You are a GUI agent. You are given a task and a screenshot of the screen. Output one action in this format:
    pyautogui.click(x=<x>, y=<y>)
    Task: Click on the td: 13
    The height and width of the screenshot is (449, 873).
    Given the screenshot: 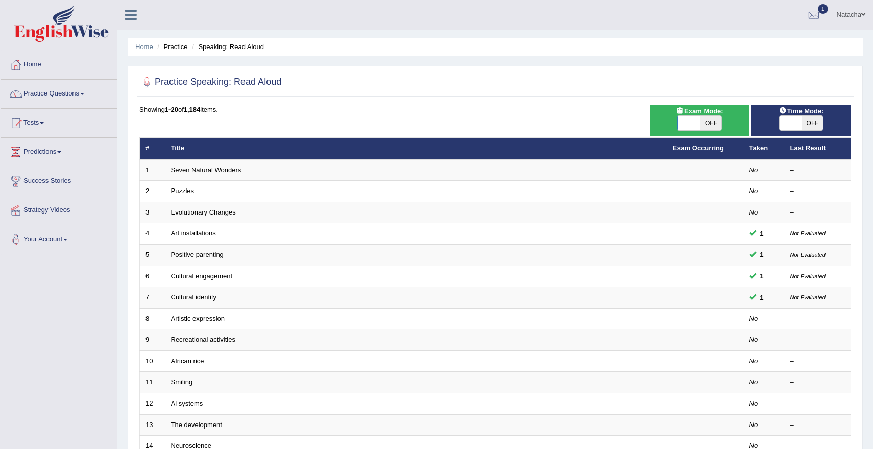 What is the action you would take?
    pyautogui.click(x=153, y=425)
    